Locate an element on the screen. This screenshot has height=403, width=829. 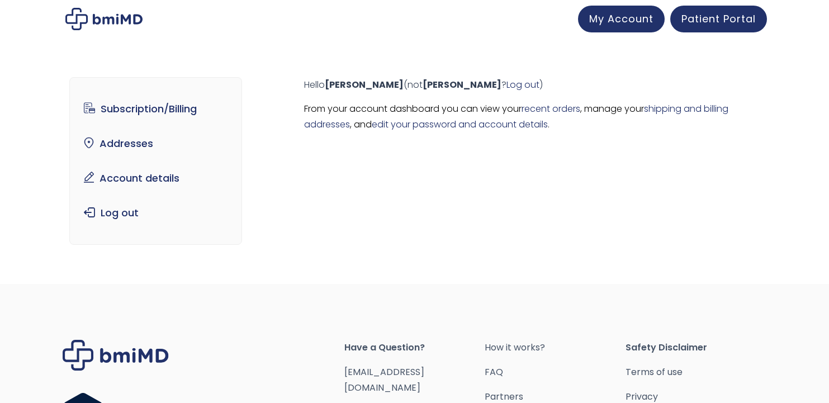
img: My account is located at coordinates (104, 19).